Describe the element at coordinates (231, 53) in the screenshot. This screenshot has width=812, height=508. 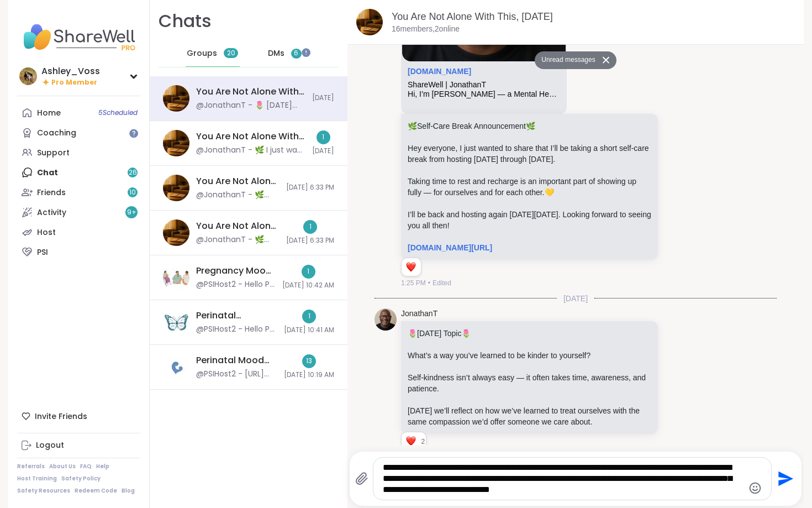
I see `span: 20` at that location.